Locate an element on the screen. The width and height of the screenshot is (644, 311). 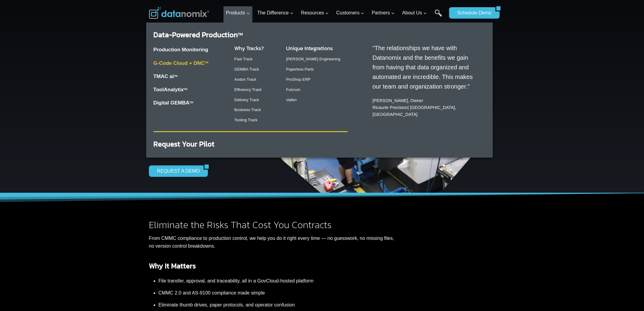
li: CMMC 2.0 and AS-9100 compliance made simple is located at coordinates (277, 293).